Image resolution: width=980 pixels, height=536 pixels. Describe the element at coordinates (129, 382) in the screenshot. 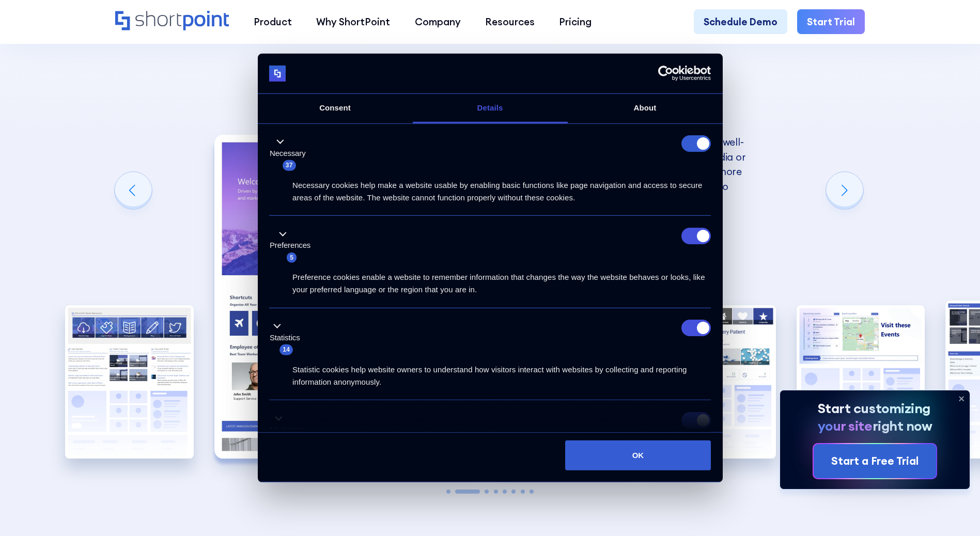

I see `div: 1 / 8` at that location.